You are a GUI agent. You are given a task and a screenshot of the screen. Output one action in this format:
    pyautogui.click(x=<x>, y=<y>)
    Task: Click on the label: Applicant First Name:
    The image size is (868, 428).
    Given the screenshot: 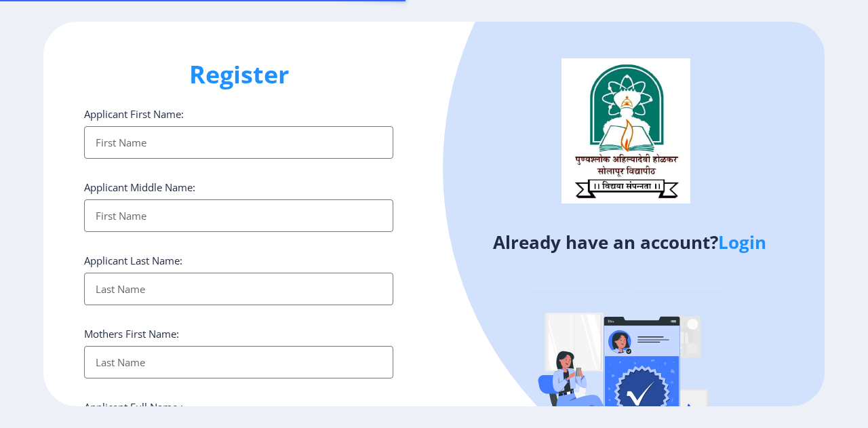 What is the action you would take?
    pyautogui.click(x=133, y=114)
    